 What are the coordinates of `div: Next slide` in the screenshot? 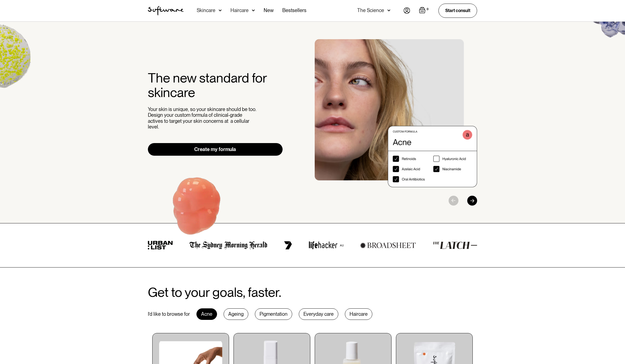 It's located at (472, 201).